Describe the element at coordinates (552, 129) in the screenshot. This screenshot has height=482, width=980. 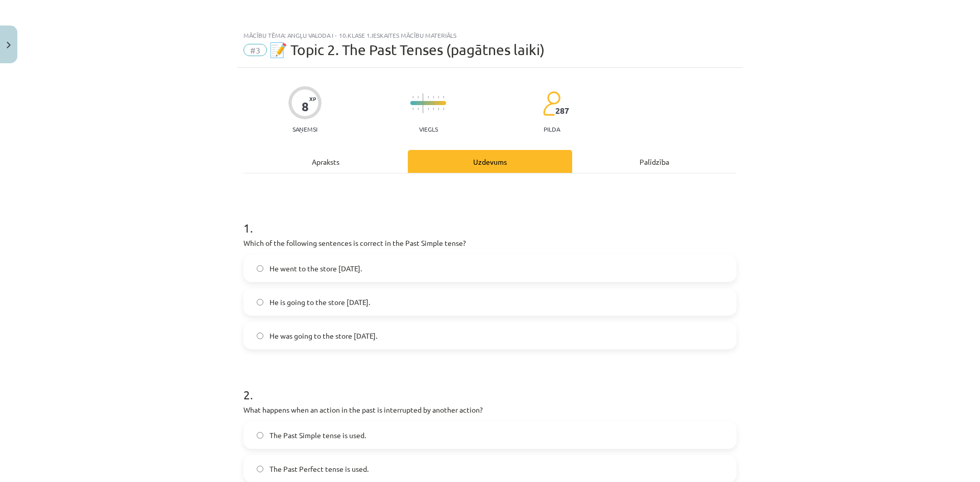
I see `p: pilda` at that location.